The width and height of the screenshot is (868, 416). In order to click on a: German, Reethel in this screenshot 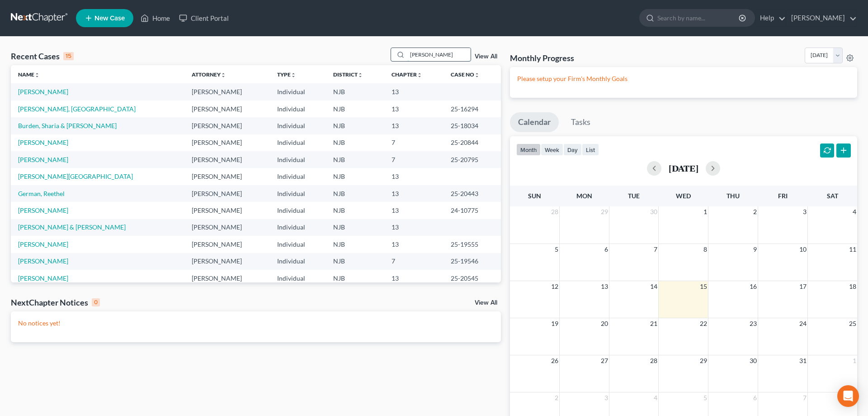, I will do `click(41, 193)`.